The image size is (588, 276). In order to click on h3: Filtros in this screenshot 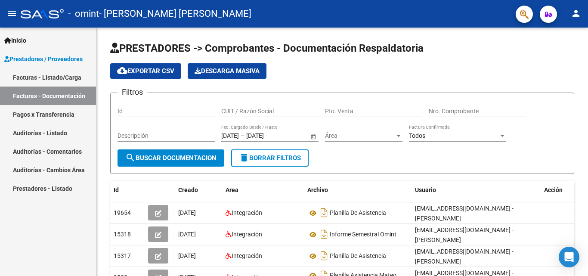, I will do `click(132, 92)`.